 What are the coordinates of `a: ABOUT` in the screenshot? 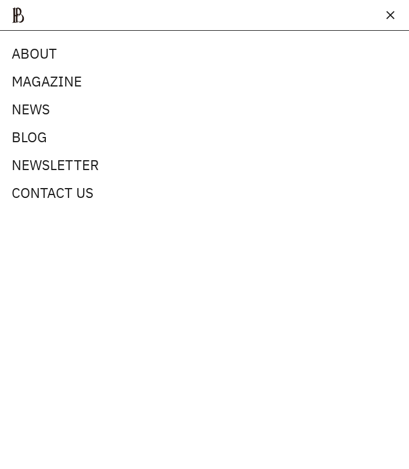 It's located at (34, 53).